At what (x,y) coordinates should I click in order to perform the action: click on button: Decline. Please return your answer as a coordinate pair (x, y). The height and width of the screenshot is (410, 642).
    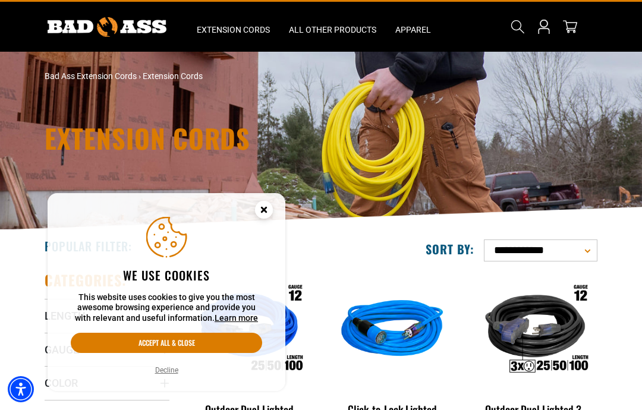
    Looking at the image, I should click on (166, 370).